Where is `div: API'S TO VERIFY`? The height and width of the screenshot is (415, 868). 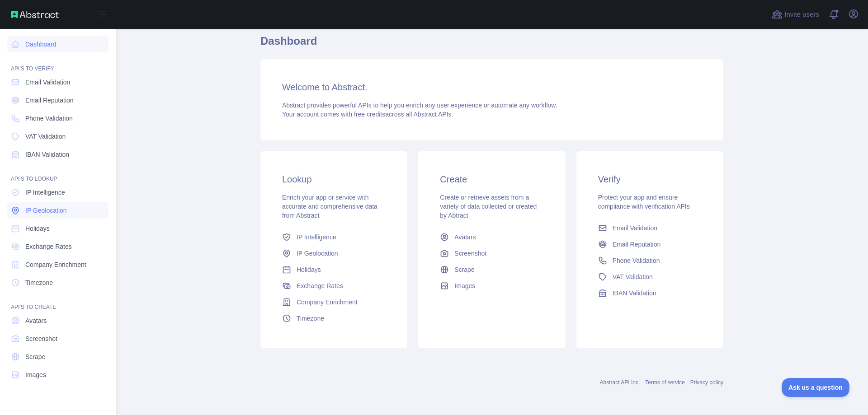 div: API'S TO VERIFY is located at coordinates (58, 63).